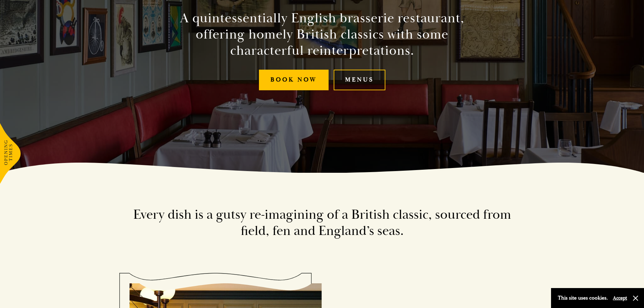  Describe the element at coordinates (620, 298) in the screenshot. I see `button: Accept` at that location.